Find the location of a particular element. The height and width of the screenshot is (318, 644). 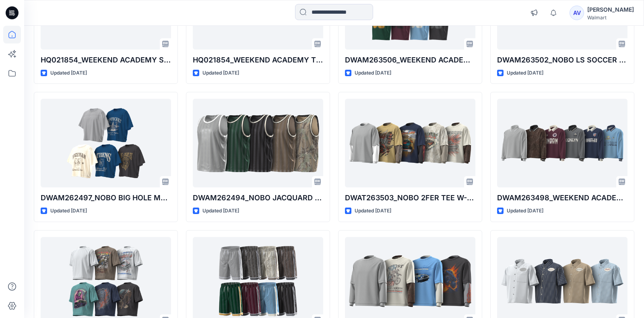

a: DWAT263503_NOBO 2FER TEE W- GRAPHICS is located at coordinates (410, 143).